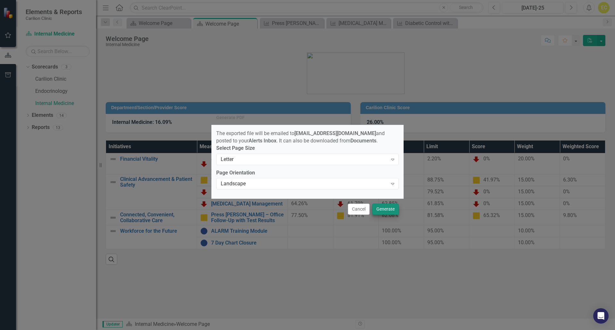  Describe the element at coordinates (363, 141) in the screenshot. I see `strong: Documents` at that location.